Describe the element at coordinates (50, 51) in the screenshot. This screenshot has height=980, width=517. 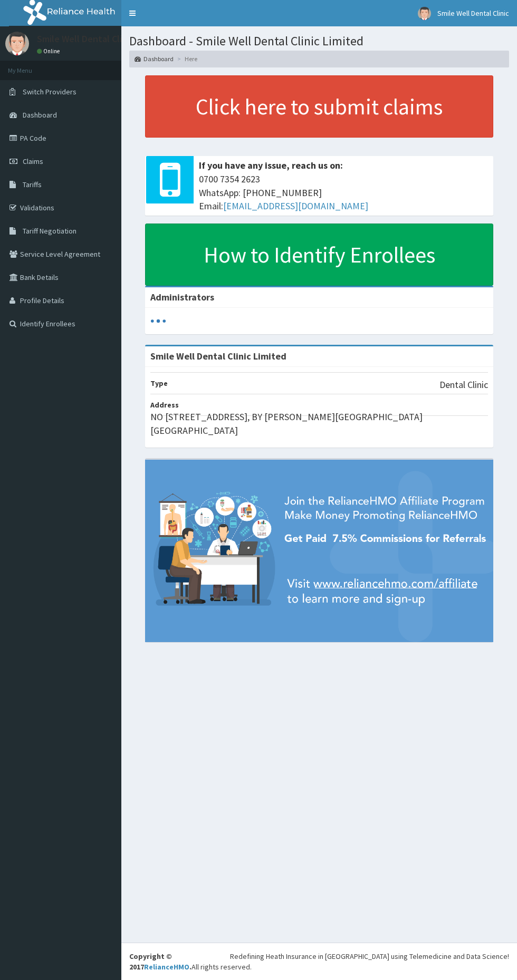
I see `a: Online` at that location.